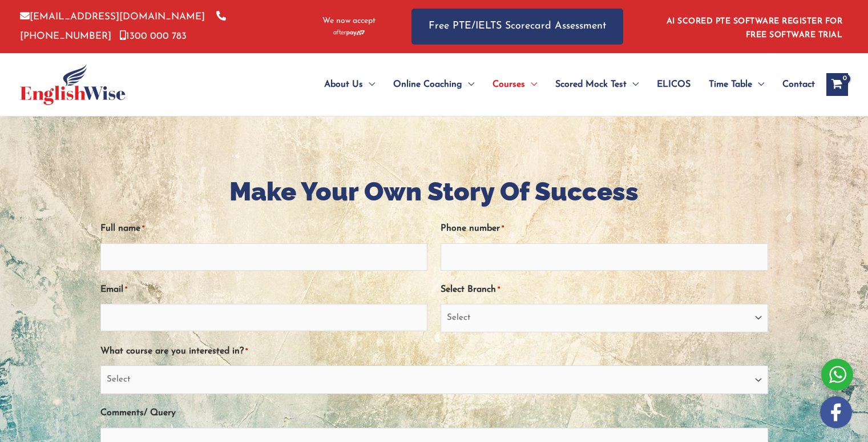  What do you see at coordinates (673, 84) in the screenshot?
I see `a: ELICOS` at bounding box center [673, 84].